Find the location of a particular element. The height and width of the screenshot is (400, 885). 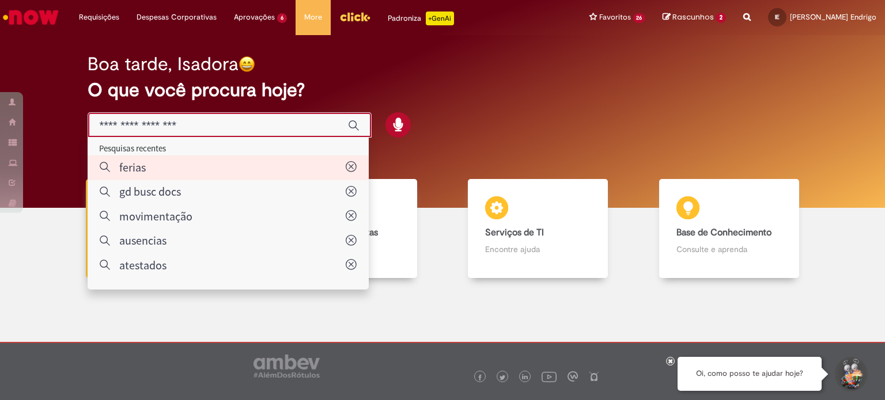

img: click_logo_yellow_360x200.png is located at coordinates (355, 17).